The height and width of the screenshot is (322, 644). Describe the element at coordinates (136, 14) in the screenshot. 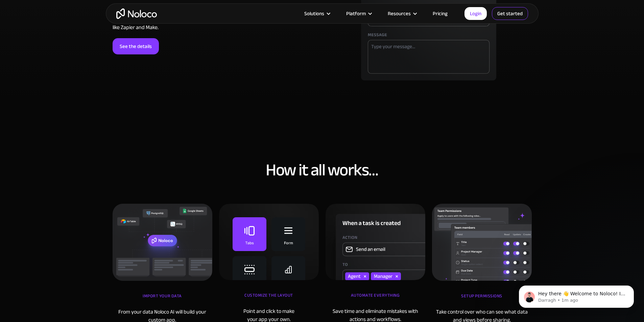

I see `a: home` at that location.